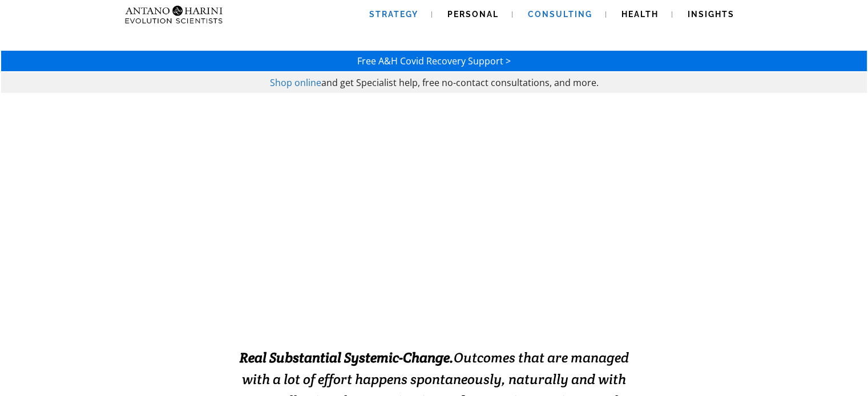 The width and height of the screenshot is (868, 396). What do you see at coordinates (394, 14) in the screenshot?
I see `span: Strategy` at bounding box center [394, 14].